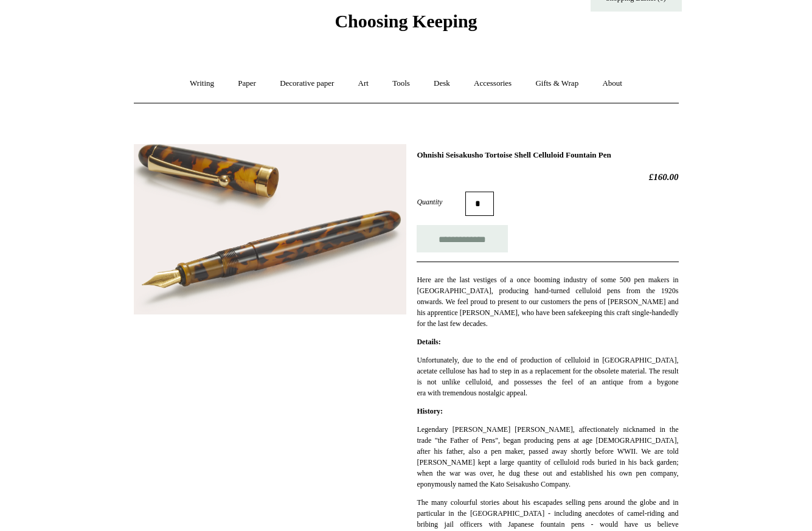 The height and width of the screenshot is (531, 812). Describe the element at coordinates (202, 83) in the screenshot. I see `a: Writing` at that location.